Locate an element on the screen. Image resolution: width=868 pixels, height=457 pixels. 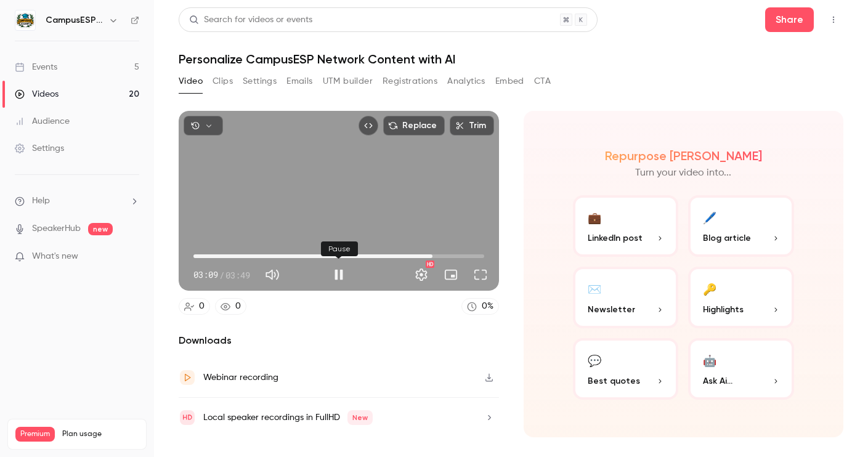
button: ✉️Newsletter is located at coordinates (626, 297).